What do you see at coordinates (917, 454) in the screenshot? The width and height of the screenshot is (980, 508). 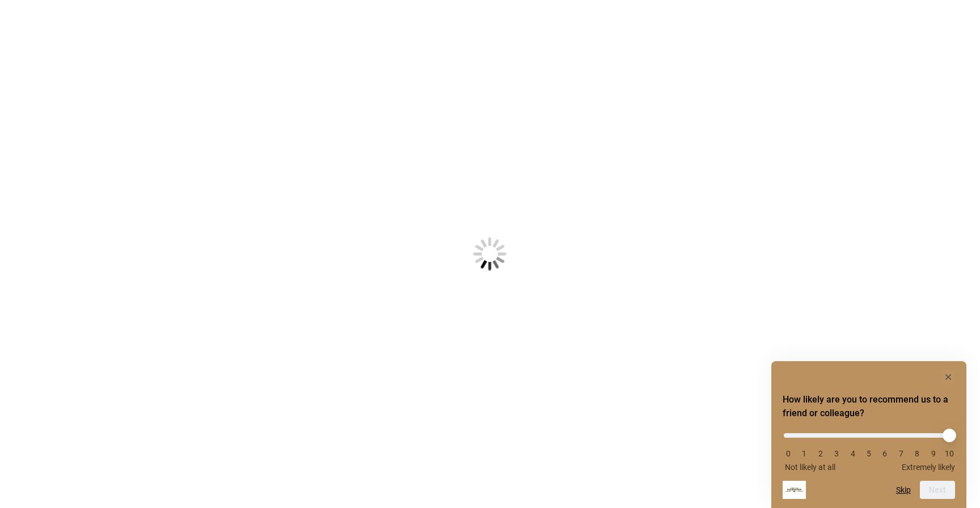 I see `li: 8` at bounding box center [917, 454].